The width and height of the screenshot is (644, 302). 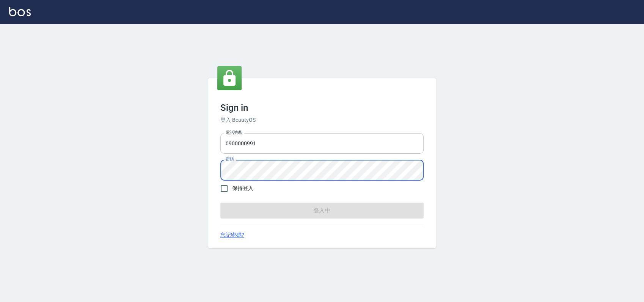 I want to click on label: 密碼, so click(x=230, y=159).